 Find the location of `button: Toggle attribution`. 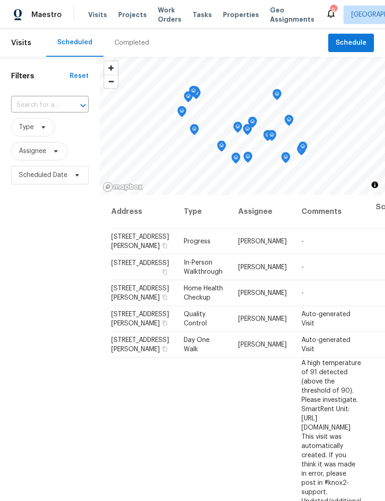

button: Toggle attribution is located at coordinates (374, 185).